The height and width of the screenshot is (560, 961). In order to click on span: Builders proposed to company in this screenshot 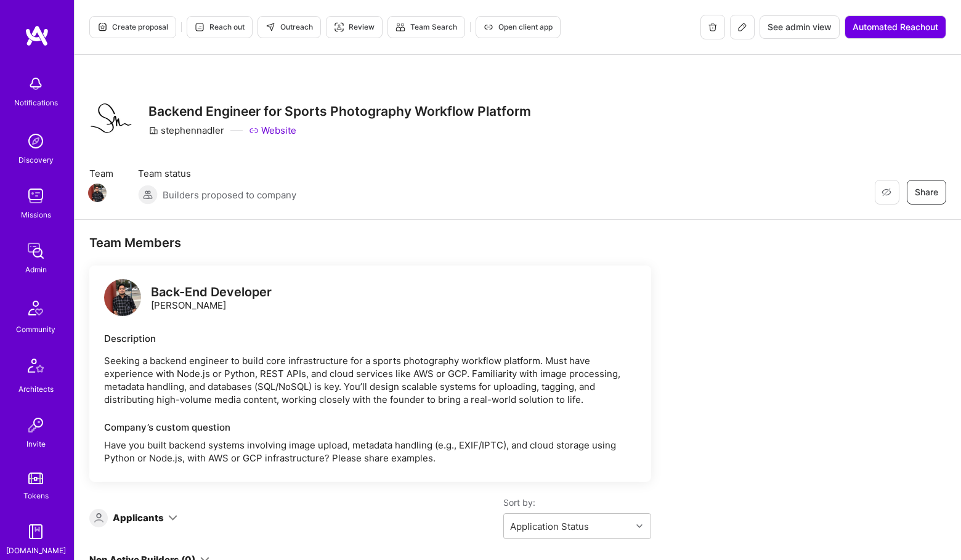, I will do `click(229, 195)`.